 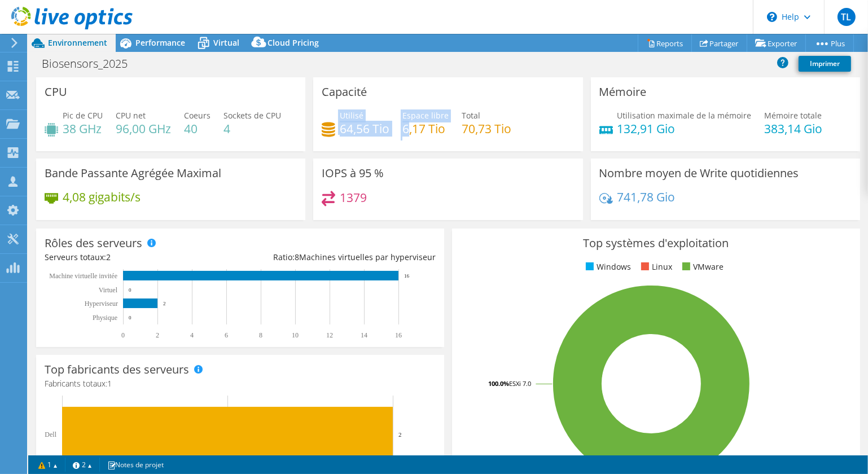 I want to click on text: Virtuel, so click(x=108, y=290).